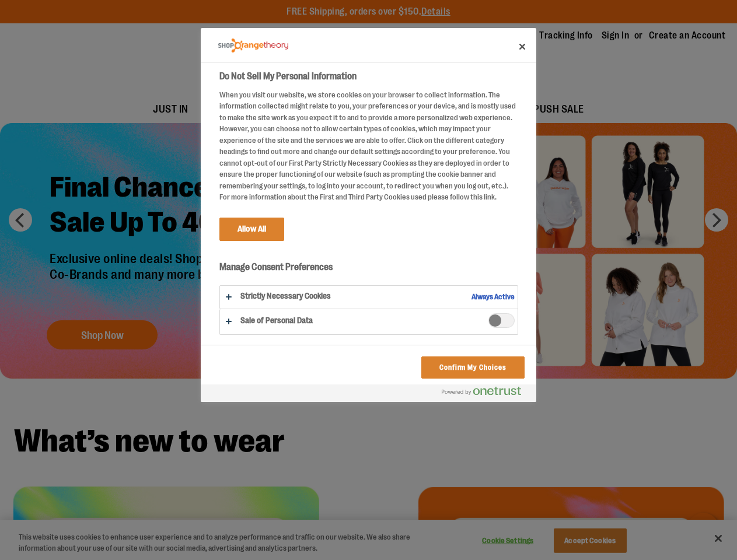 This screenshot has height=560, width=737. Describe the element at coordinates (369, 77) in the screenshot. I see `h2: Do Not Sell My Personal Information` at that location.